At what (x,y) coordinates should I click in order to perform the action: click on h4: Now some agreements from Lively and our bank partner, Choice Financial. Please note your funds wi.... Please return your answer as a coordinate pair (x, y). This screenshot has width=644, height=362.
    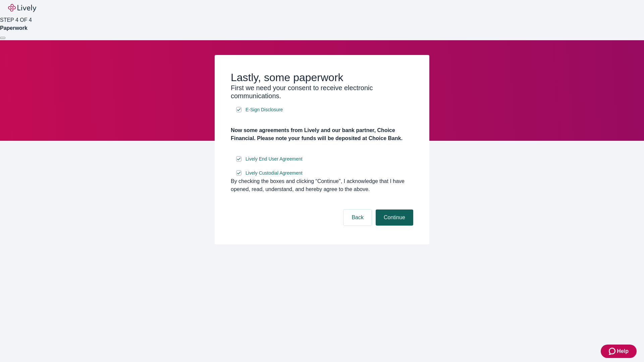
    Looking at the image, I should click on (322, 135).